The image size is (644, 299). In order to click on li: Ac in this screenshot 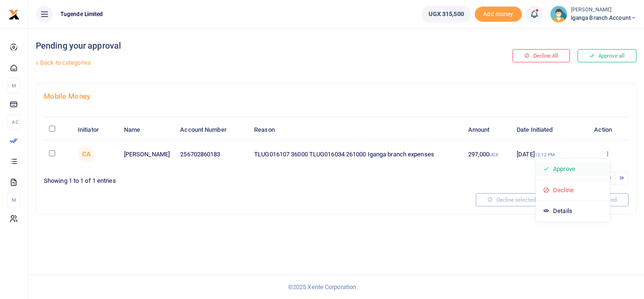, I will do `click(14, 122)`.